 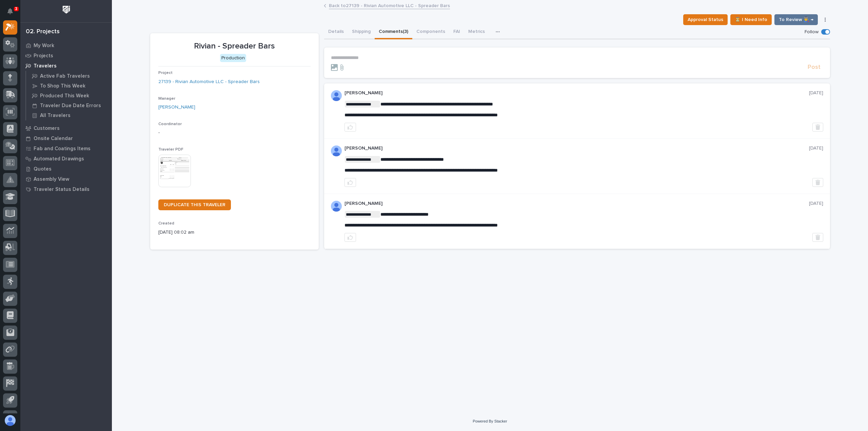 What do you see at coordinates (814, 67) in the screenshot?
I see `span: Post` at bounding box center [814, 67].